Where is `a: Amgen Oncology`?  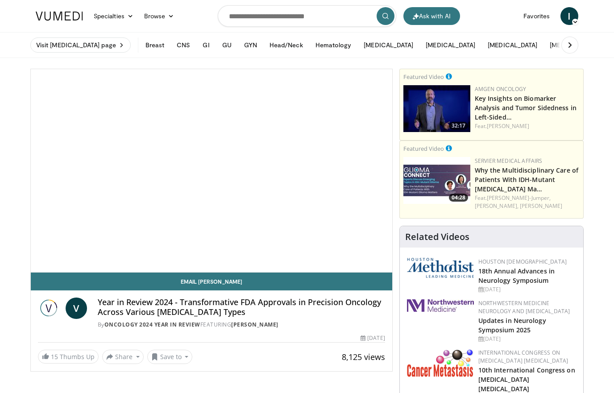
a: Amgen Oncology is located at coordinates (500, 89).